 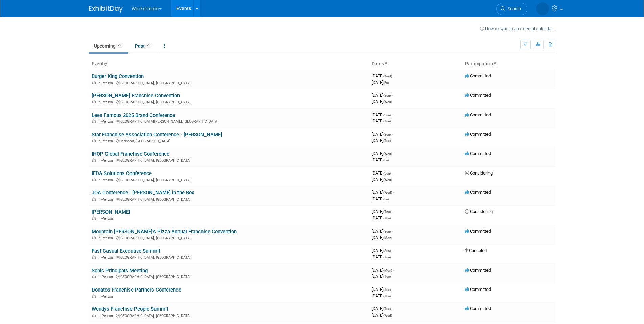 I want to click on a: Burger King Convention, so click(x=118, y=76).